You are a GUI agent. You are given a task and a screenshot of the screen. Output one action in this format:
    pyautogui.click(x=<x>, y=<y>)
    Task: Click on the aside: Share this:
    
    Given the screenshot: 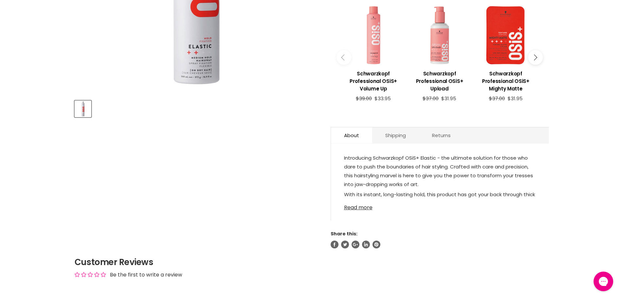 What is the action you would take?
    pyautogui.click(x=439, y=240)
    